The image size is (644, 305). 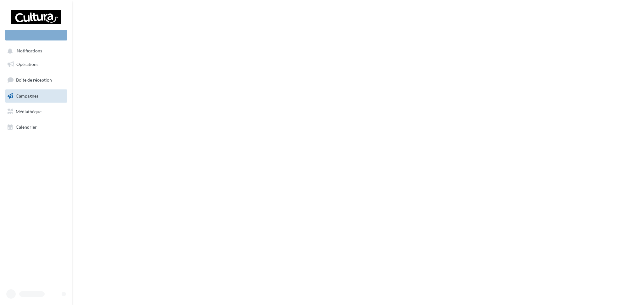 What do you see at coordinates (36, 80) in the screenshot?
I see `a: Boîte de réception` at bounding box center [36, 80].